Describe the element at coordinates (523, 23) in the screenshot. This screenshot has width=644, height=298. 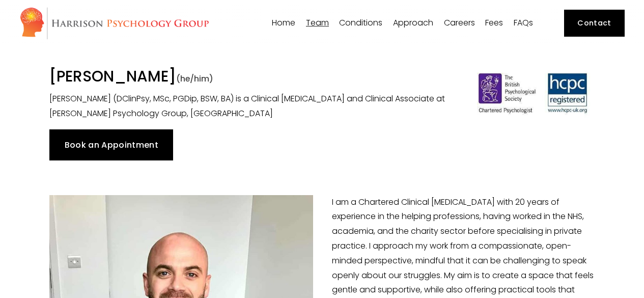
I see `a: FAQs` at that location.